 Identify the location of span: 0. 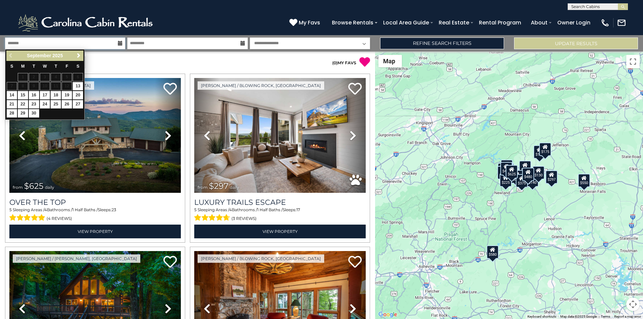
(335, 63).